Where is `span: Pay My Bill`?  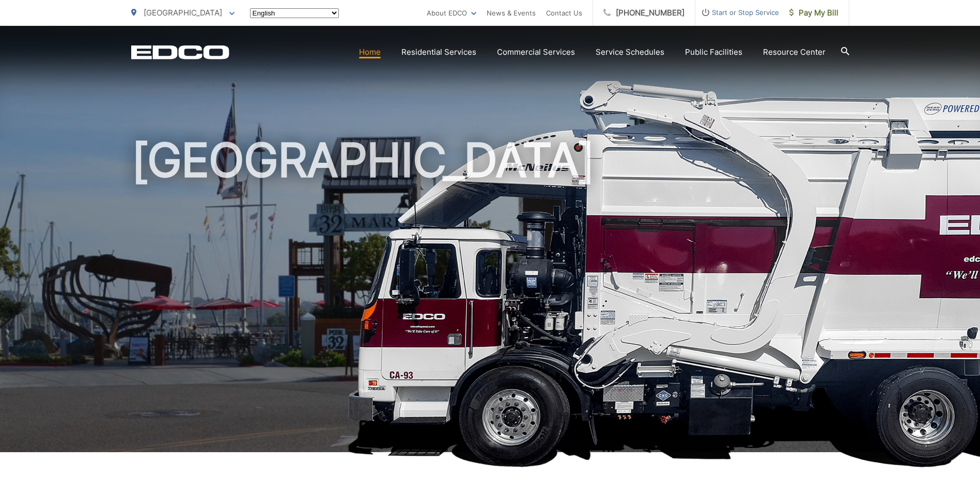 span: Pay My Bill is located at coordinates (813, 13).